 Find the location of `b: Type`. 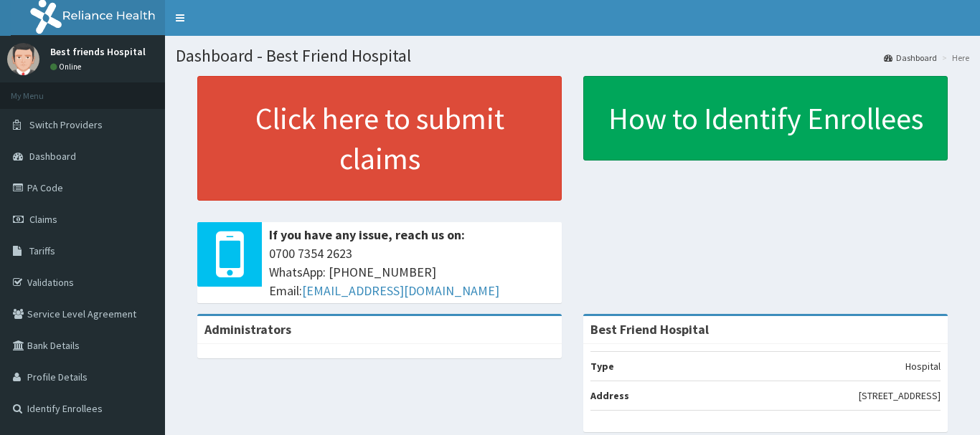

b: Type is located at coordinates (601, 367).